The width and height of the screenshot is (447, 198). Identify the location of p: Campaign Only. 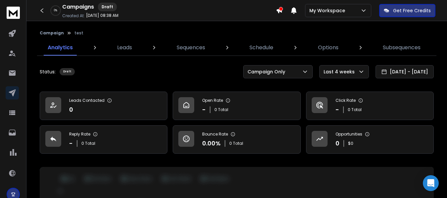
(268, 72).